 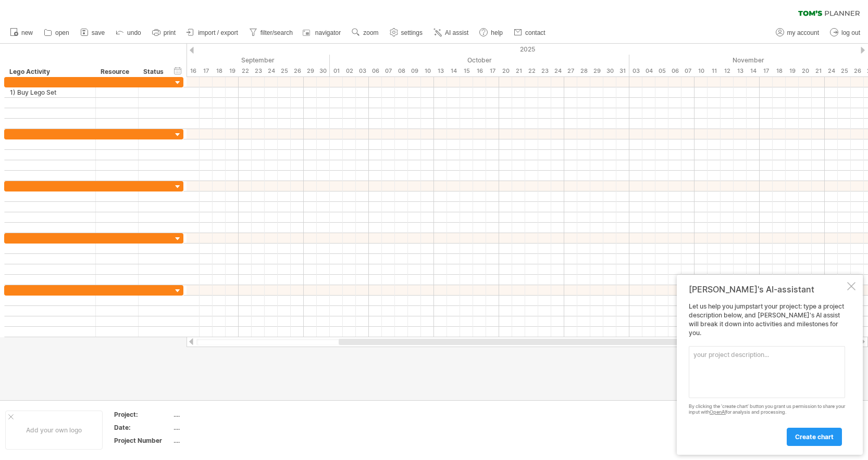 What do you see at coordinates (846, 33) in the screenshot?
I see `a: log out` at bounding box center [846, 33].